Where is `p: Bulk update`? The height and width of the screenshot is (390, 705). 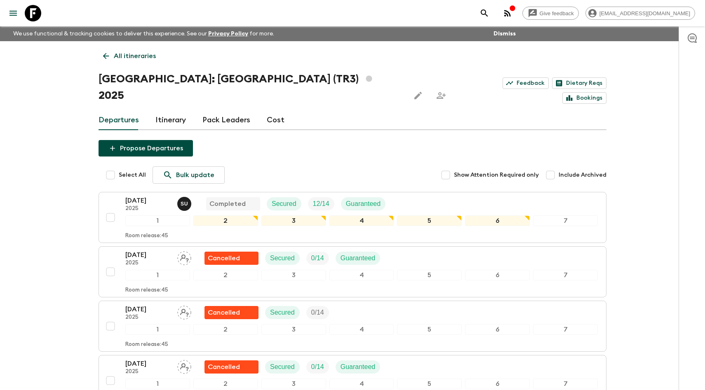
p: Bulk update is located at coordinates (195, 175).